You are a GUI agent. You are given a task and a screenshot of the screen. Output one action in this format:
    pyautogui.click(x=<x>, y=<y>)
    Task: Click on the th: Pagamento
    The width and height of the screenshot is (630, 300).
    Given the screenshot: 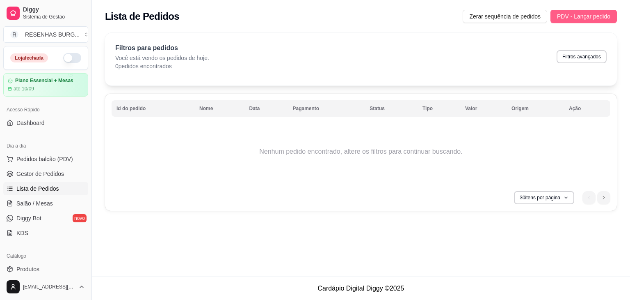 What is the action you would take?
    pyautogui.click(x=326, y=108)
    